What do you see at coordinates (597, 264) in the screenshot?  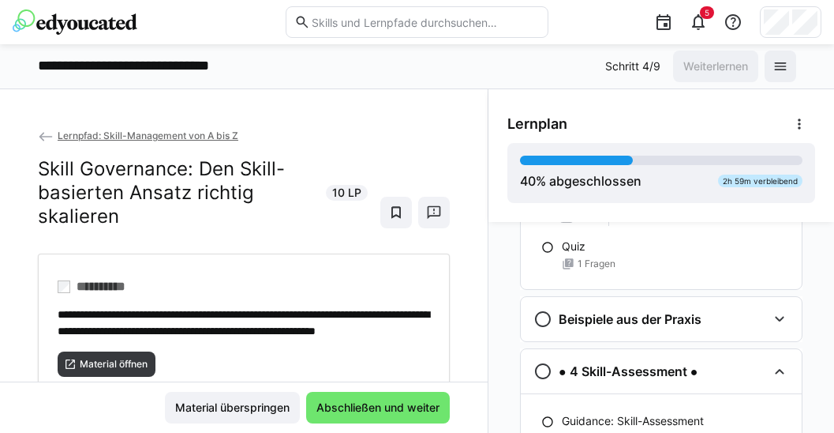 I see `span: 1 Fragen` at bounding box center [597, 264].